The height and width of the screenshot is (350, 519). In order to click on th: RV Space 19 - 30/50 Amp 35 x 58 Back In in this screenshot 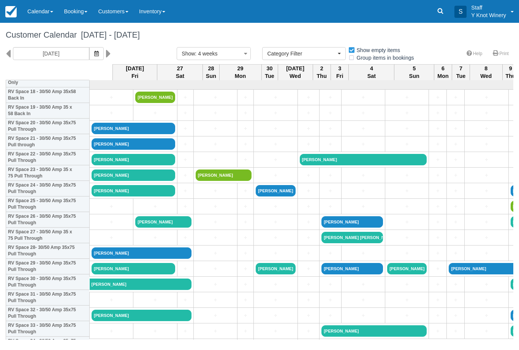, I will do `click(48, 111)`.